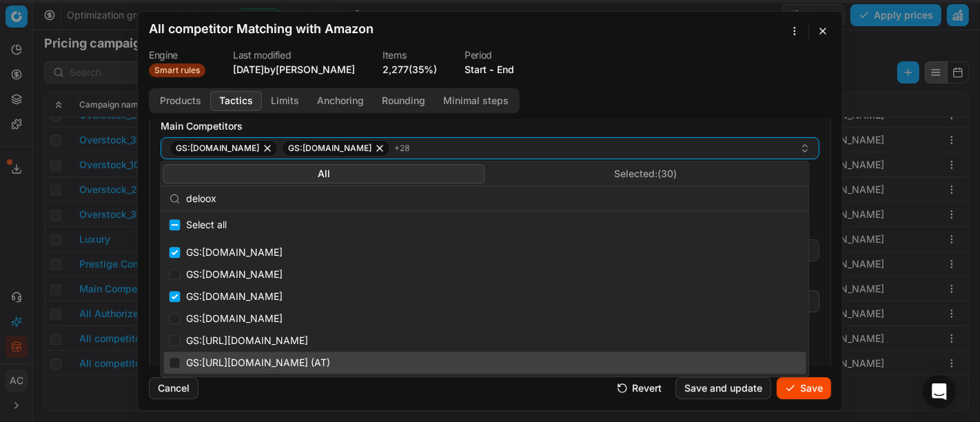 The width and height of the screenshot is (980, 422). What do you see at coordinates (206, 225) in the screenshot?
I see `span: Select all` at bounding box center [206, 225].